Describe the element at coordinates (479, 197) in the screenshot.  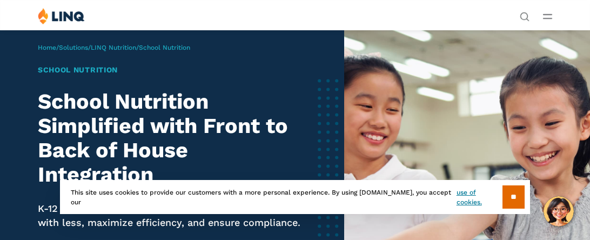
I see `a: use of cookies.` at that location.